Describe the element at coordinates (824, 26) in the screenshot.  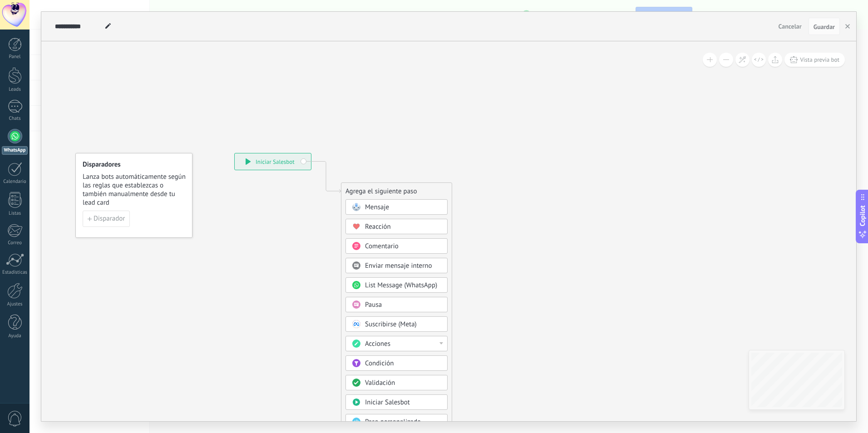
I see `button: Guardar` at that location.